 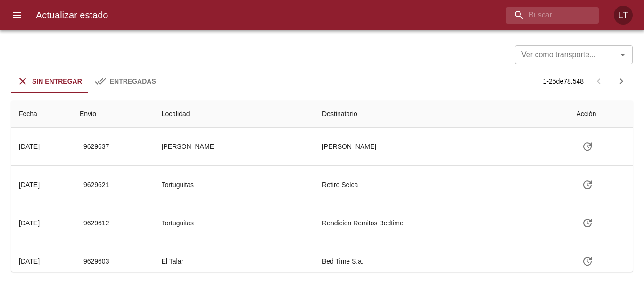 I want to click on span: 9629621, so click(x=96, y=184).